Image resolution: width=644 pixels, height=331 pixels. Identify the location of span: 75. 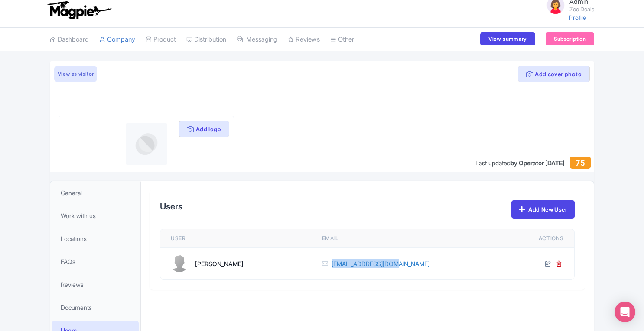
(580, 163).